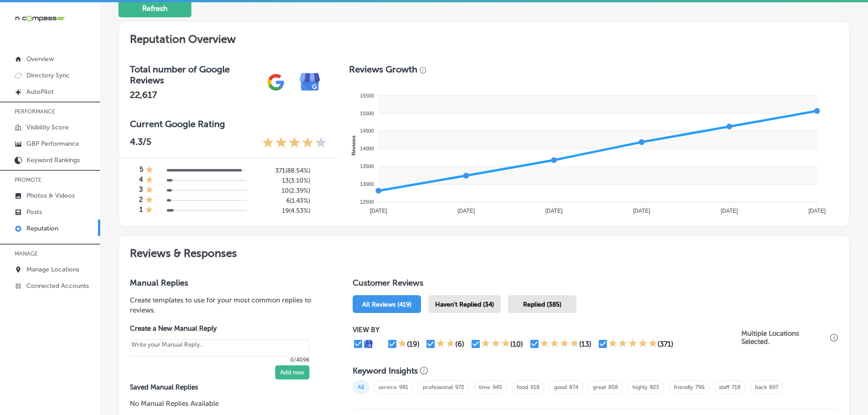 The width and height of the screenshot is (868, 415). Describe the element at coordinates (367, 96) in the screenshot. I see `tspan: 15500` at that location.